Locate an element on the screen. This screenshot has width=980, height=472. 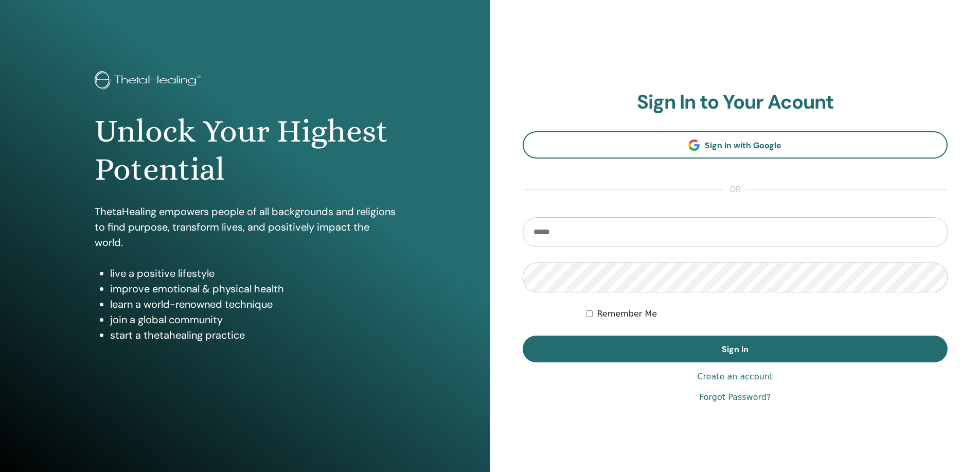
h2: Sign In to Your Acount is located at coordinates (735, 103).